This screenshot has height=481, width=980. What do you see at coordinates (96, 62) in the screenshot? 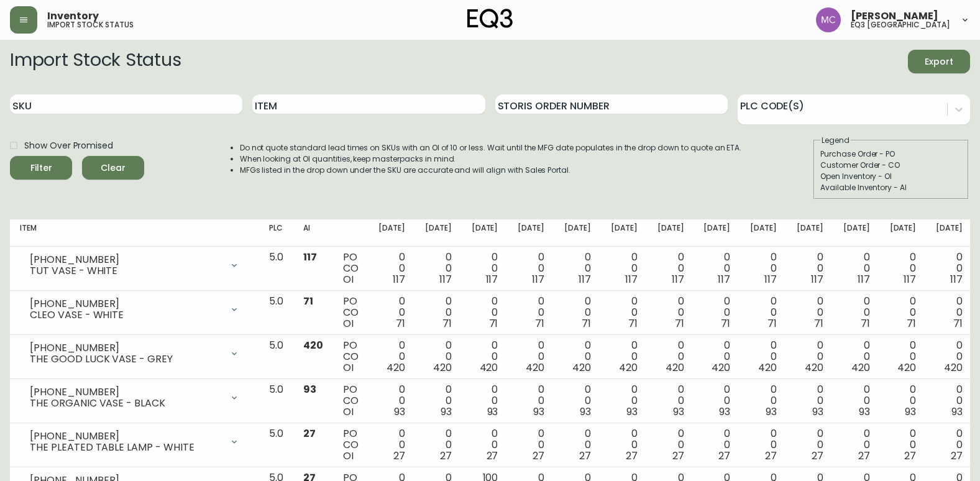
I see `h2: Import Stock Status` at bounding box center [96, 62].